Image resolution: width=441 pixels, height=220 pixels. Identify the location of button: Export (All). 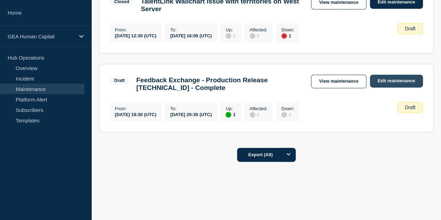
(267, 155).